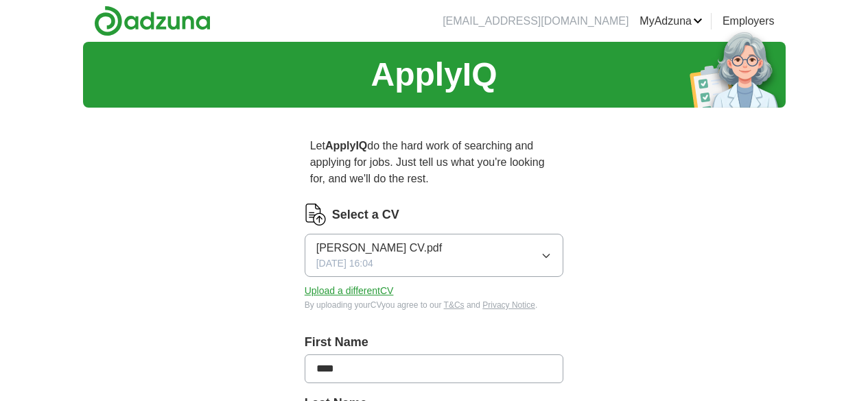 The height and width of the screenshot is (401, 868). What do you see at coordinates (434, 305) in the screenshot?
I see `div: By uploading your CV you agree to our and .` at bounding box center [434, 305].